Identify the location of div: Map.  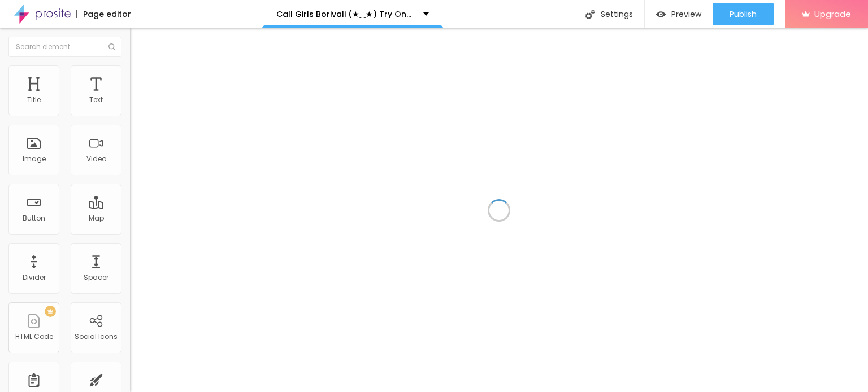
(96, 218).